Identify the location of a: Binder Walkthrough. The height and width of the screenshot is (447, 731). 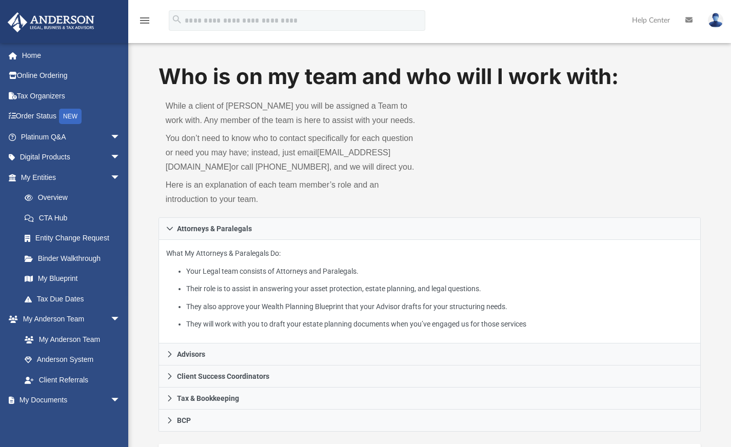
(75, 258).